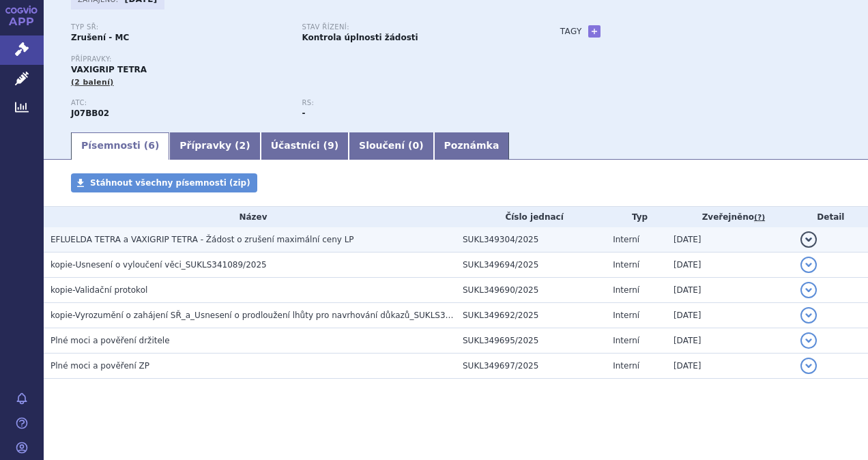 The image size is (868, 460). I want to click on span: 9, so click(332, 146).